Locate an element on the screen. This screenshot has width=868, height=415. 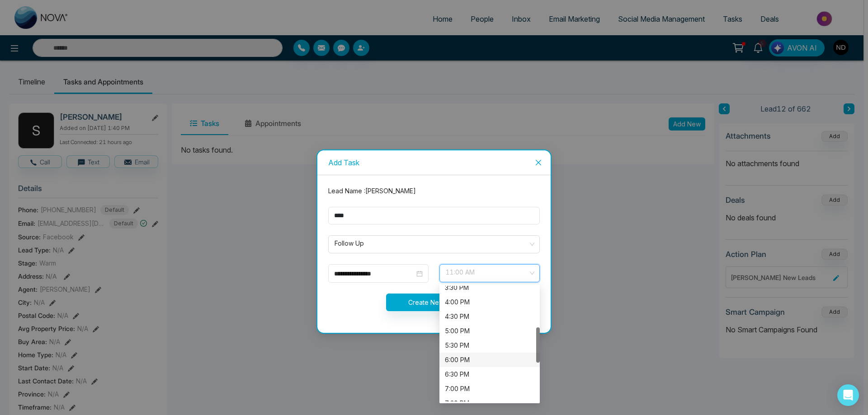
button: Create New Task is located at coordinates (434, 302).